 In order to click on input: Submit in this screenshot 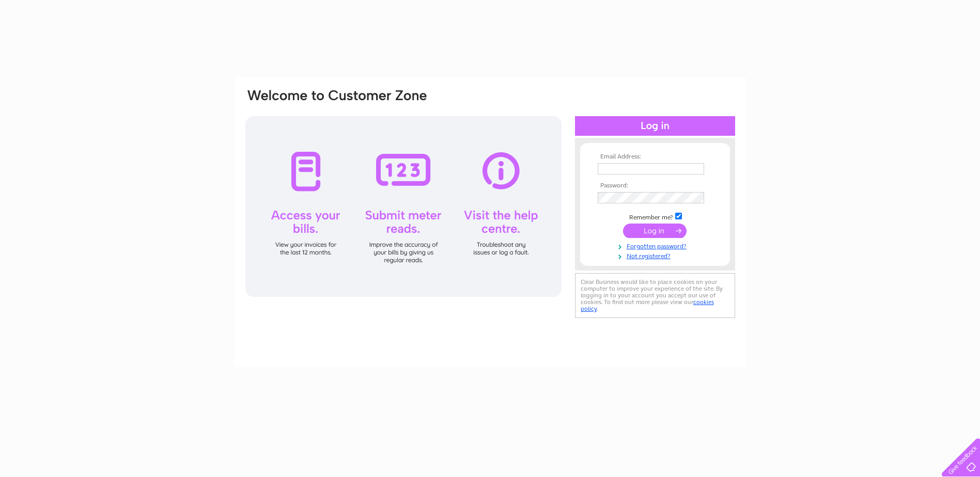, I will do `click(654, 231)`.